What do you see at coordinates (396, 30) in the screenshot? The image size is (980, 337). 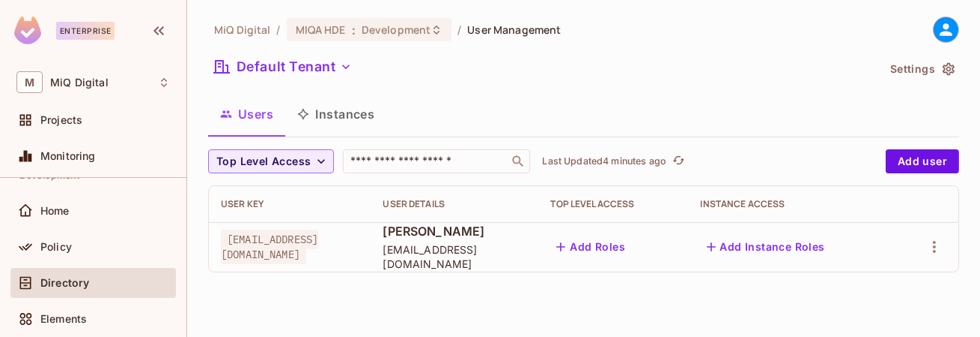 I see `span: Development` at bounding box center [396, 30].